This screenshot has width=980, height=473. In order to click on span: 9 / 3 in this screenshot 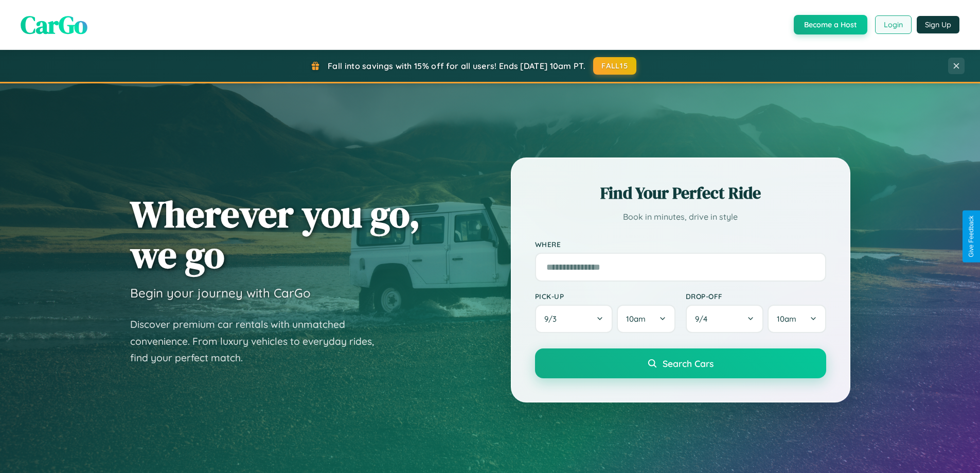, I will do `click(553, 318)`.